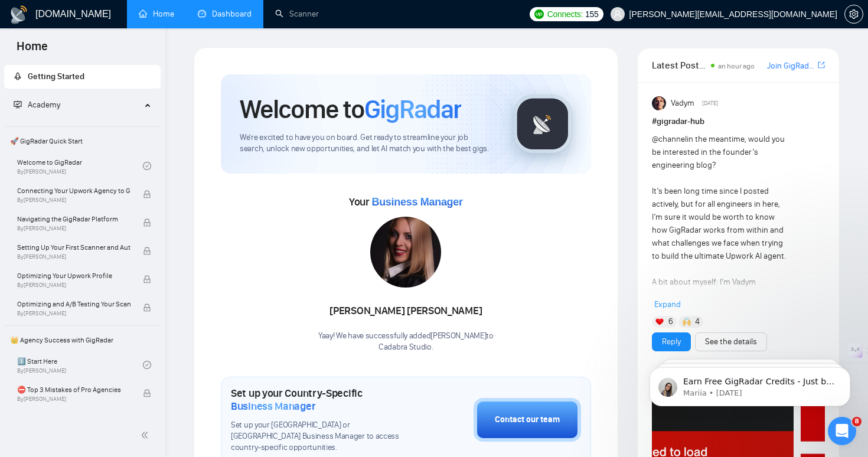 The height and width of the screenshot is (457, 868). I want to click on span: 👑 Agency Success with GigRadar, so click(82, 340).